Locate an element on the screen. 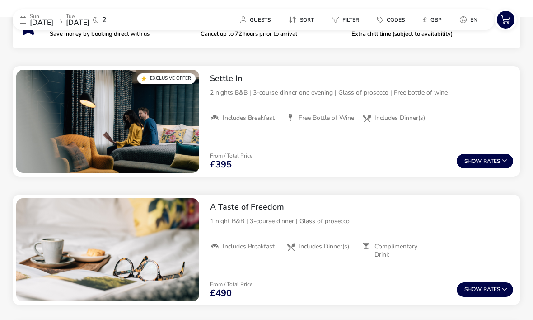 This screenshot has height=320, width=533. h2: Settle In is located at coordinates (362, 78).